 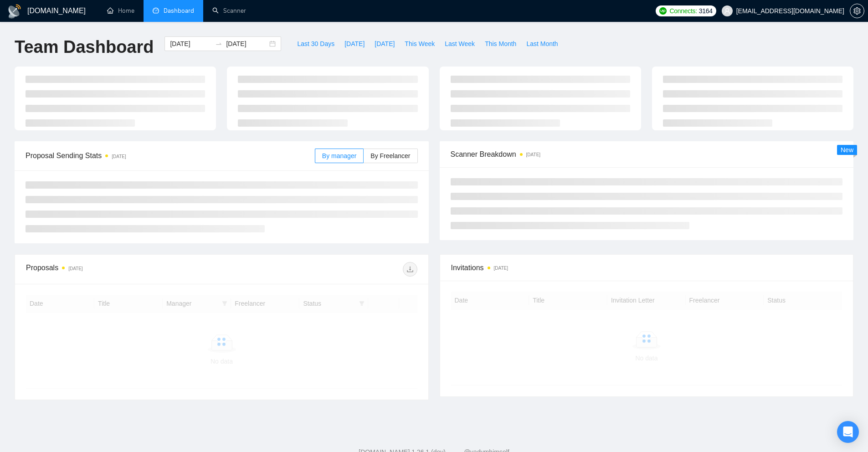 What do you see at coordinates (229, 10) in the screenshot?
I see `a: searchScanner` at bounding box center [229, 10].